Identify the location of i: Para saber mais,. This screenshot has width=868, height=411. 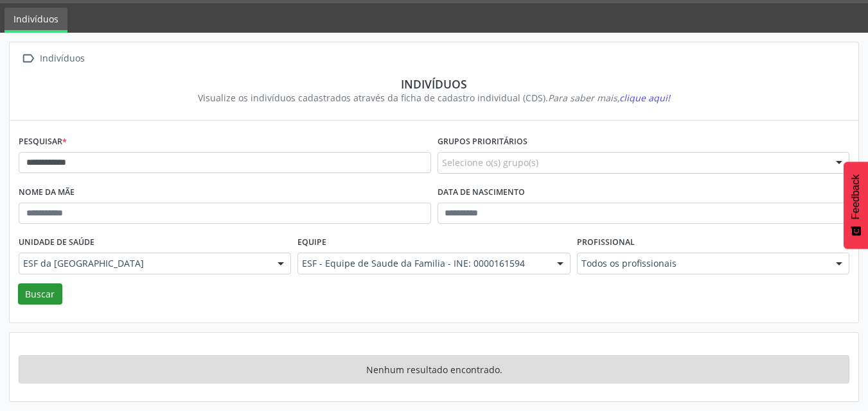
(609, 97).